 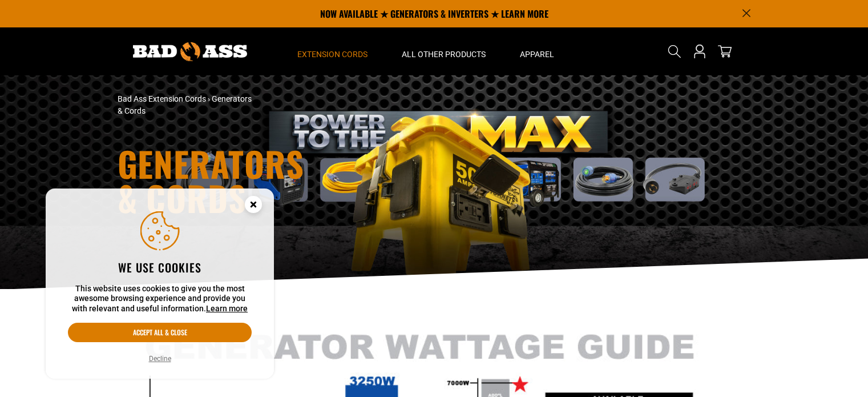 What do you see at coordinates (675, 51) in the screenshot?
I see `summary: Search` at bounding box center [675, 51].